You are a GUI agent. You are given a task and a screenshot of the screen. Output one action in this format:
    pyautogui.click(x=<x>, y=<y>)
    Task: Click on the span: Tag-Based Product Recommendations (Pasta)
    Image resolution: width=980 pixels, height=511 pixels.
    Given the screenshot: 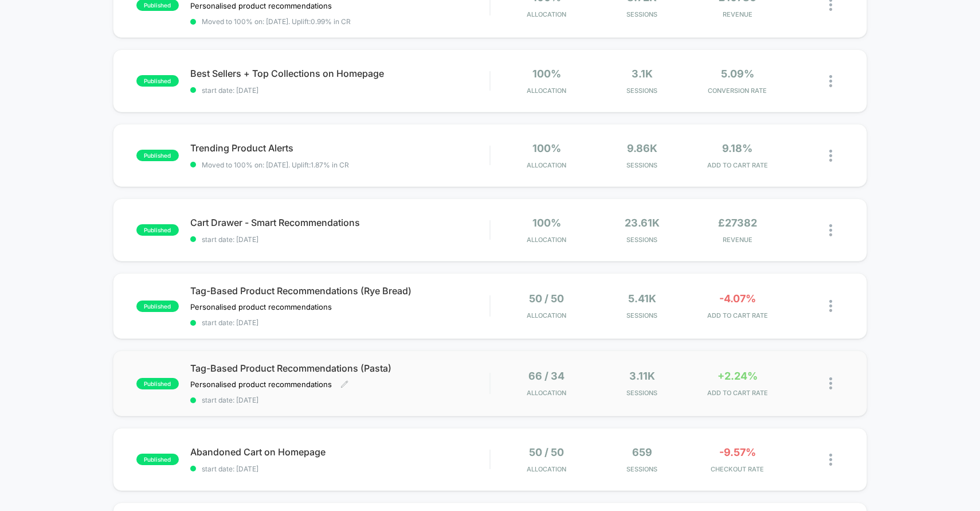 What is the action you would take?
    pyautogui.click(x=340, y=368)
    